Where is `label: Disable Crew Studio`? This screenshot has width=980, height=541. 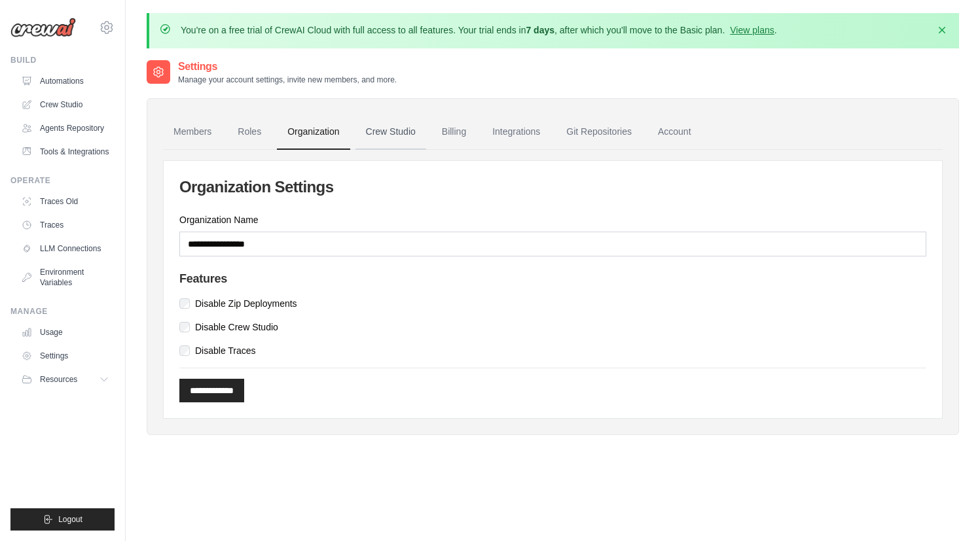 label: Disable Crew Studio is located at coordinates (237, 327).